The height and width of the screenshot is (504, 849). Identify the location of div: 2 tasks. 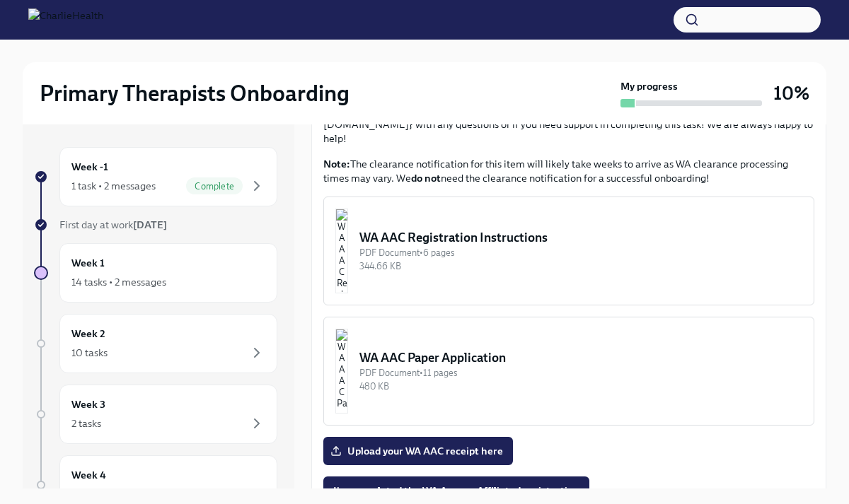
(86, 424).